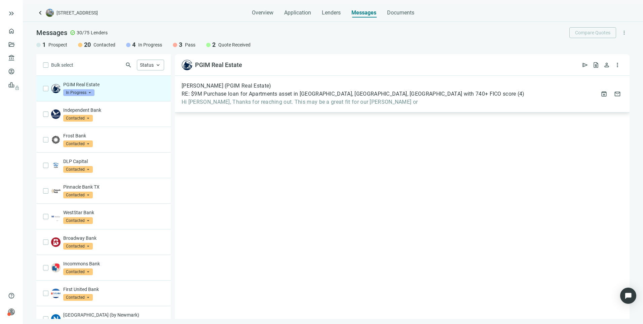  I want to click on div: PGIM Real Estate, so click(219, 65).